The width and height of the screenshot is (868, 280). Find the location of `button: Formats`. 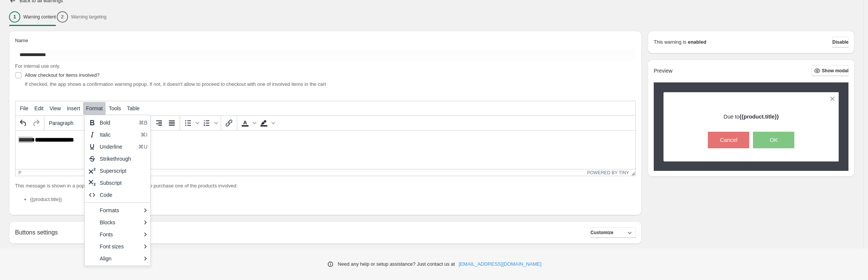

button: Formats is located at coordinates (70, 123).